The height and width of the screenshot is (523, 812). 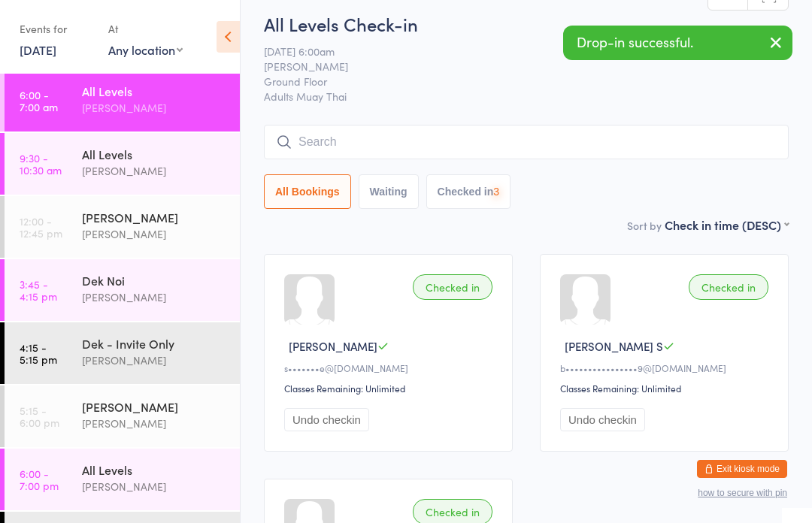 What do you see at coordinates (742, 469) in the screenshot?
I see `button: Exit kiosk mode` at bounding box center [742, 469].